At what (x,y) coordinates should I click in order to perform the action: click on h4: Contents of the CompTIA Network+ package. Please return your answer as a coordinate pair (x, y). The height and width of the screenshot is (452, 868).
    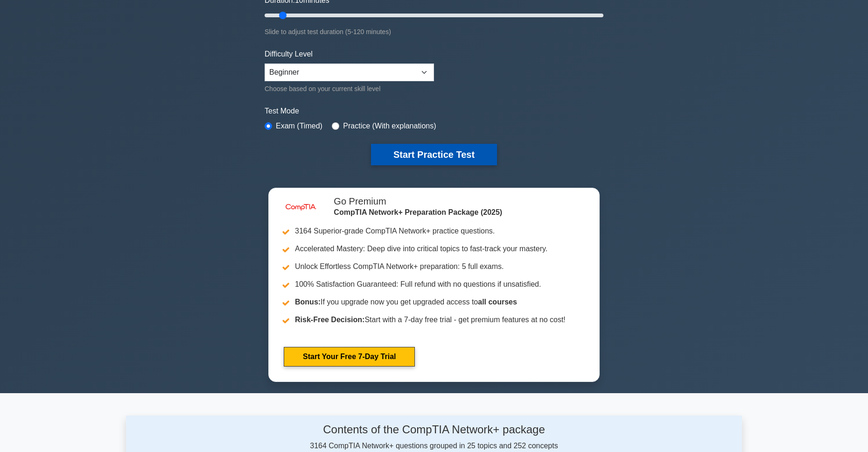
    Looking at the image, I should click on (434, 430).